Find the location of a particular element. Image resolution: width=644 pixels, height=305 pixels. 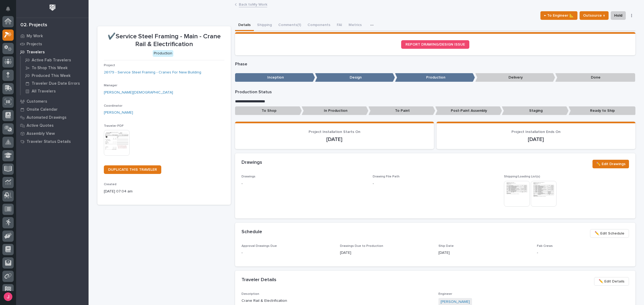

span: Traveler PDF is located at coordinates (114, 126).